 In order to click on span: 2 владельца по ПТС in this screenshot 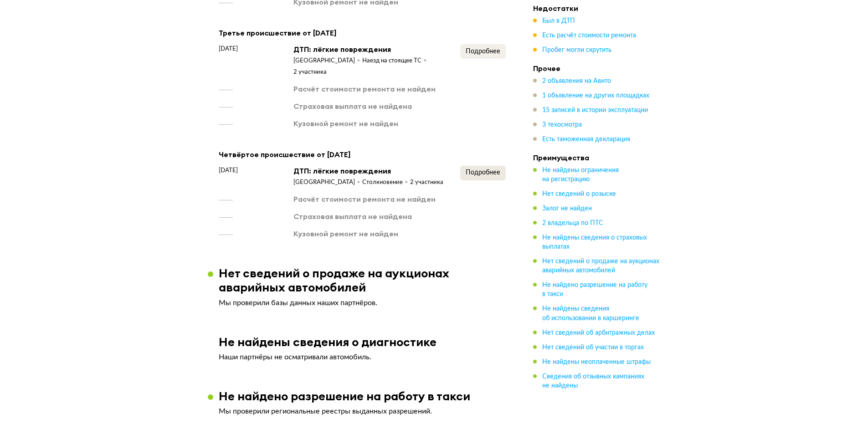, I will do `click(573, 223)`.